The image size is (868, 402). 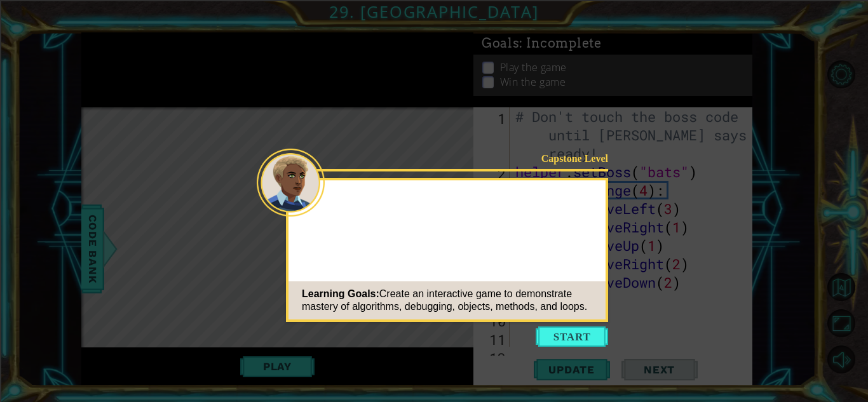 I want to click on span: Create an interactive game to demonstrate mastery of algorithms, debugging, objects, methods, and..., so click(x=444, y=300).